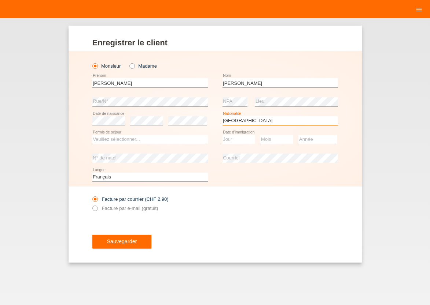 This screenshot has width=430, height=305. I want to click on label: Madame, so click(143, 66).